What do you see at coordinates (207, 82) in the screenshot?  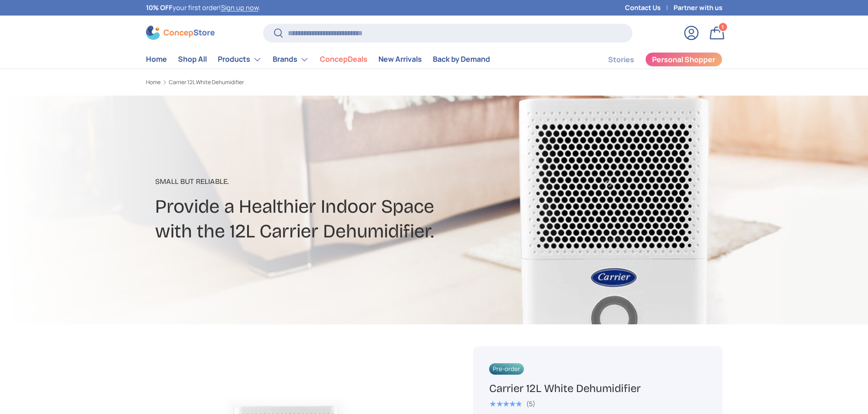 I see `a: Carrier 12L White Dehumidifier` at bounding box center [207, 82].